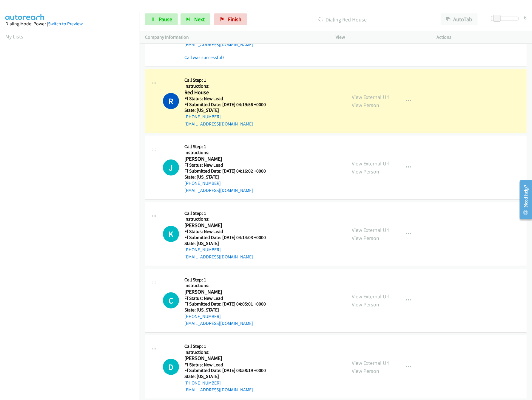 The width and height of the screenshot is (532, 400). What do you see at coordinates (70, 24) in the screenshot?
I see `div: Dialing Mode: Power |` at bounding box center [70, 24].